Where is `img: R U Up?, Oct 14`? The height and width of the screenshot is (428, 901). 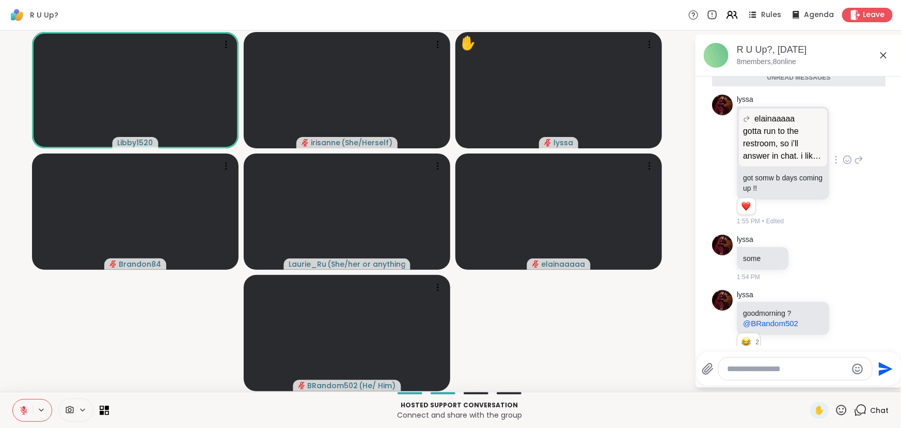
img: R U Up?, Oct 14 is located at coordinates (716, 55).